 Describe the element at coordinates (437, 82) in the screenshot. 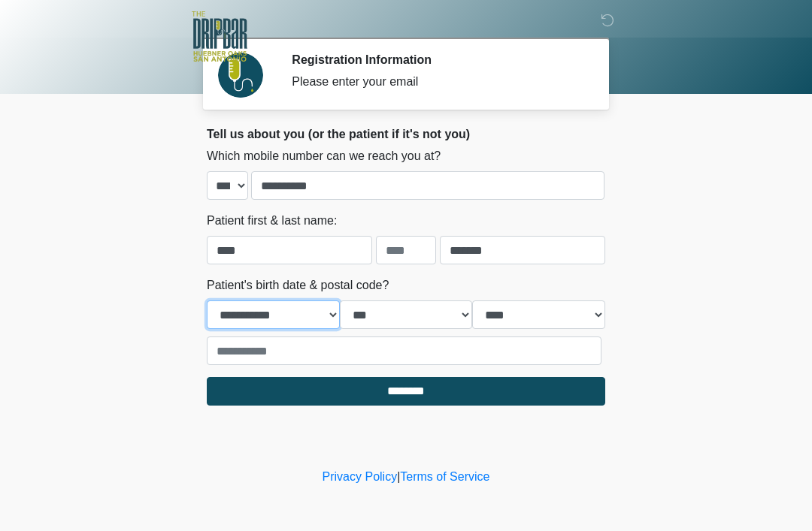

I see `div: Please enter your email` at that location.